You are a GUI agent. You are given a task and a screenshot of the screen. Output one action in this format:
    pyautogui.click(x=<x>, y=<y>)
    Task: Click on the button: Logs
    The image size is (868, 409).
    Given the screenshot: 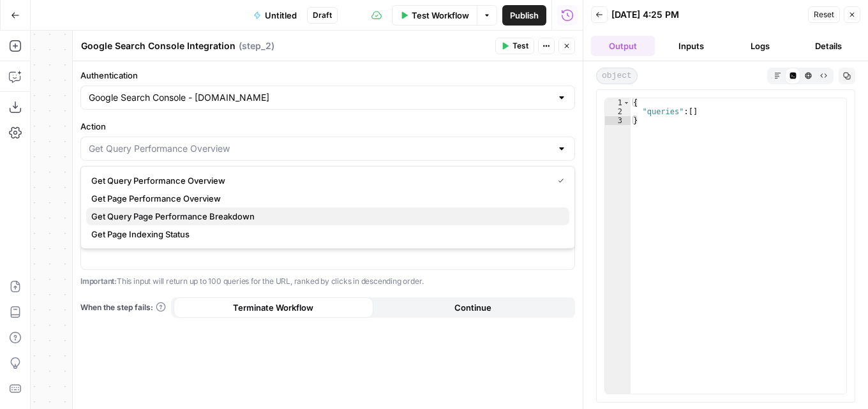 What is the action you would take?
    pyautogui.click(x=760, y=46)
    